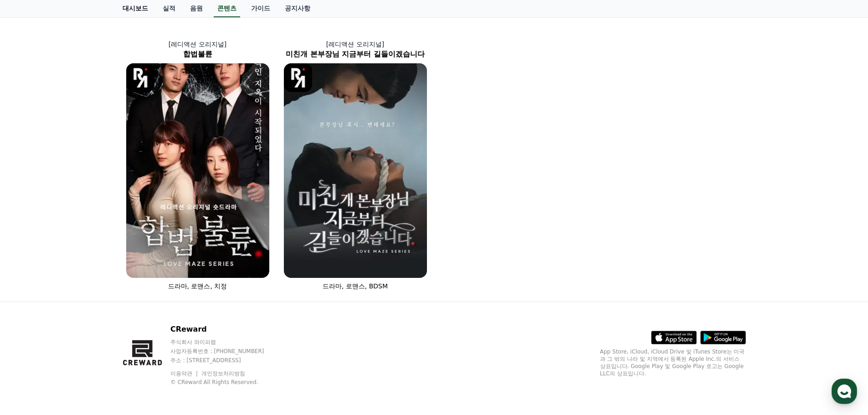 This screenshot has width=868, height=415. What do you see at coordinates (355, 170) in the screenshot?
I see `img: 미친개 본부장님 지금부터 길들이겠습니다` at bounding box center [355, 170].